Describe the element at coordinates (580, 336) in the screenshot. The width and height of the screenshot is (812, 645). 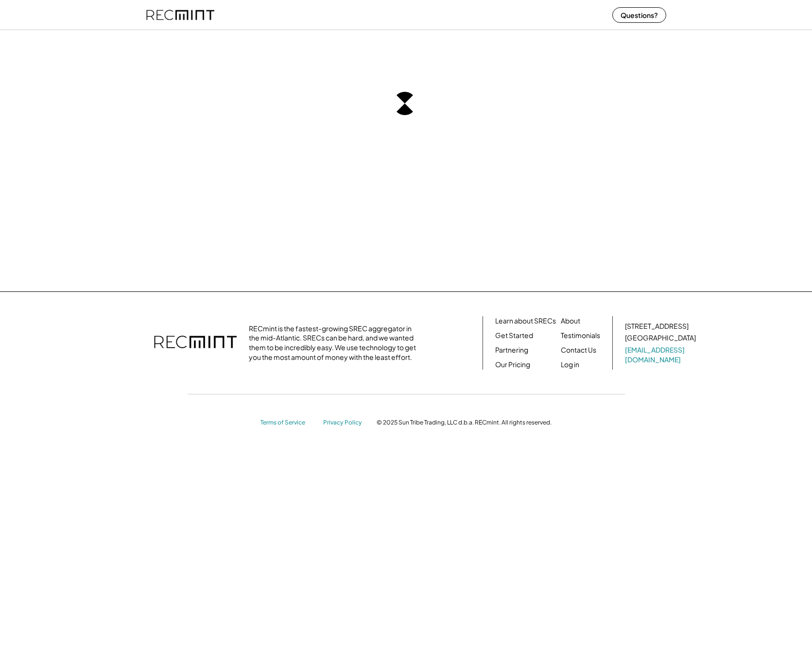
I see `a: Testimonials` at that location.